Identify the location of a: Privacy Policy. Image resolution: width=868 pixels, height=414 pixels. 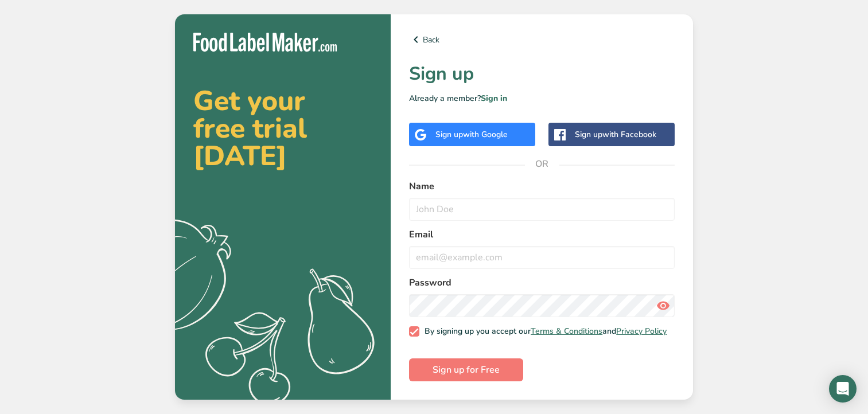
(641, 331).